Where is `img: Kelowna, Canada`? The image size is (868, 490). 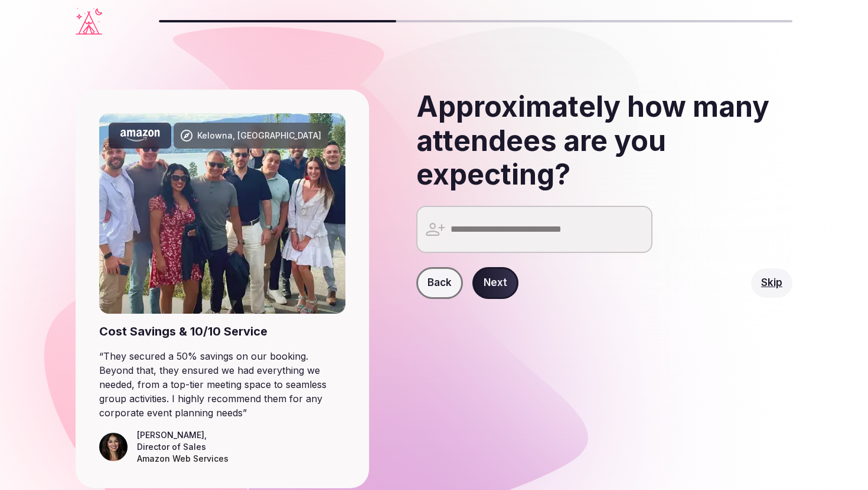 img: Kelowna, Canada is located at coordinates (222, 214).